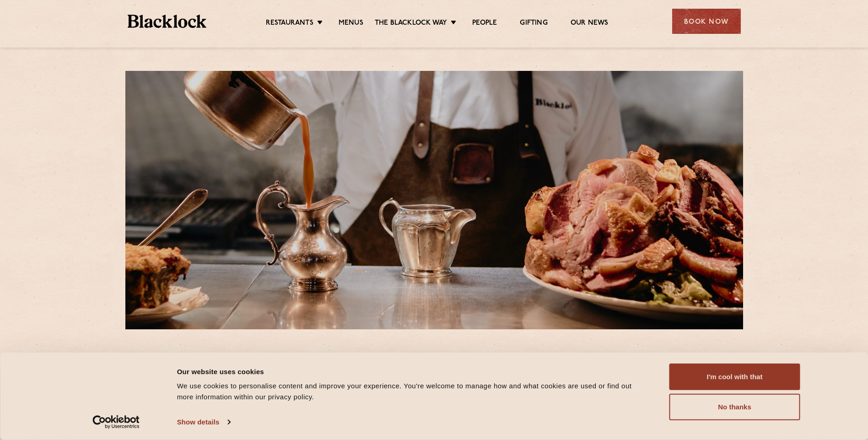 The height and width of the screenshot is (440, 868). I want to click on div: We use cookies to personalise content and improve your experience. You're welcome to manage how a..., so click(413, 391).